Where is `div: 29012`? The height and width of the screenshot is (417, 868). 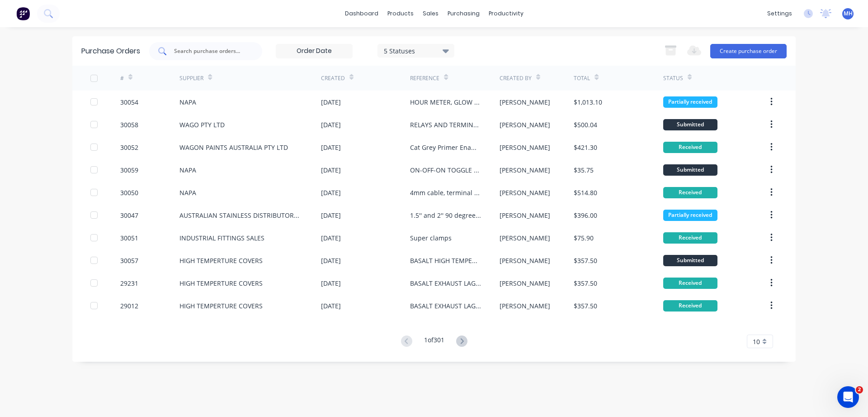
div: 29012 is located at coordinates (129, 305).